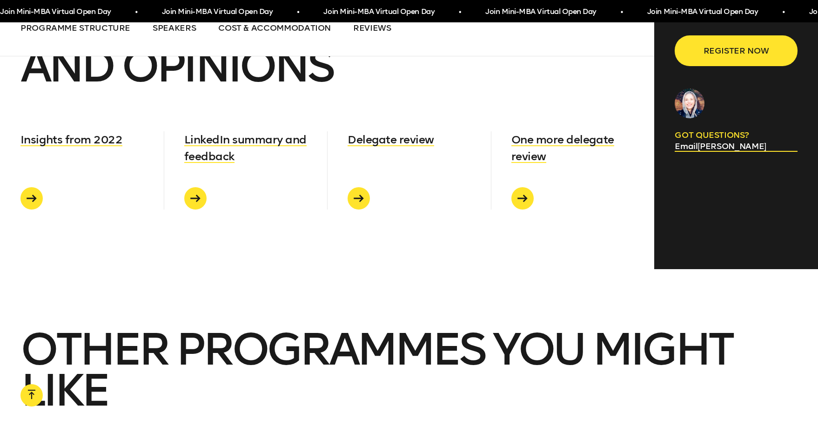 The height and width of the screenshot is (427, 818). I want to click on span: Cost & Accommodation, so click(275, 28).